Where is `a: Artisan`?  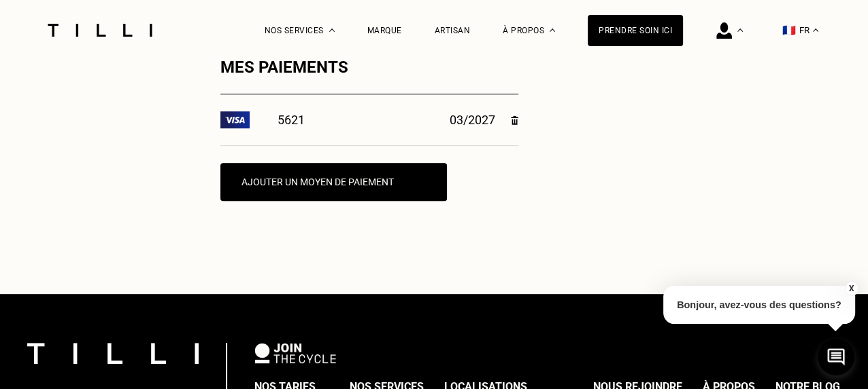
a: Artisan is located at coordinates (452, 31).